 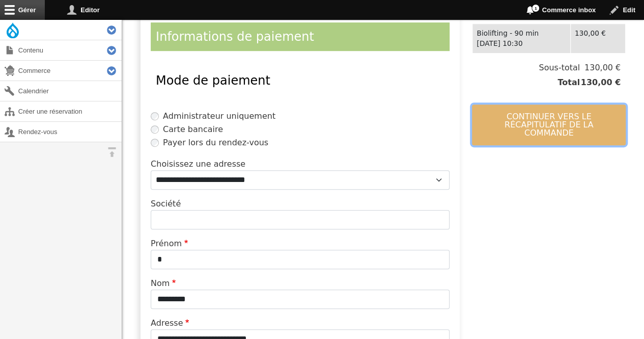 What do you see at coordinates (166, 204) in the screenshot?
I see `label: Société` at bounding box center [166, 204].